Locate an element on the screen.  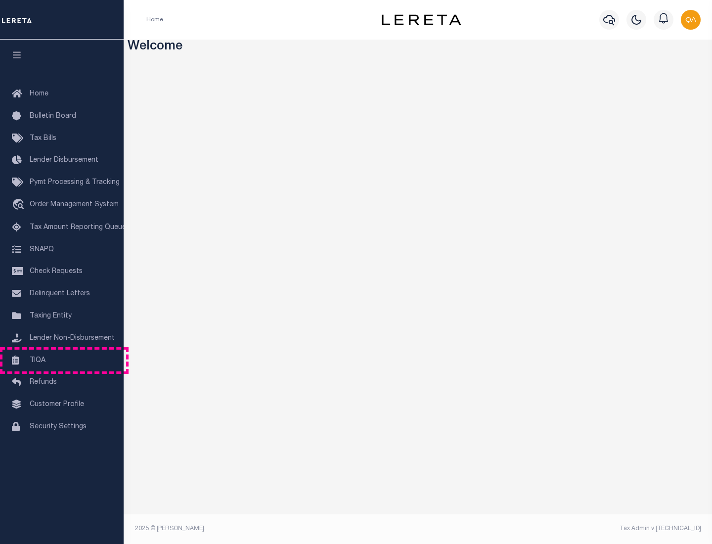
span: Pymt Processing & Tracking is located at coordinates (75, 182).